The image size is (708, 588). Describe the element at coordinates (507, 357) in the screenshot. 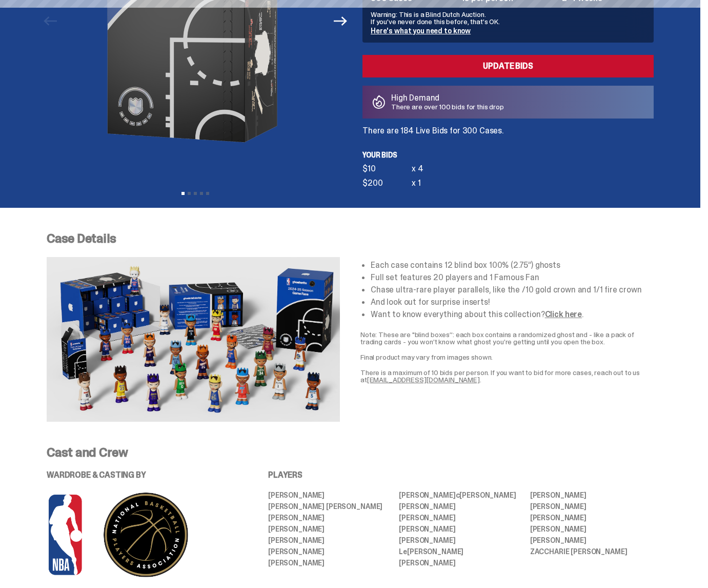

I see `p: Final product may vary from images shown.` at that location.